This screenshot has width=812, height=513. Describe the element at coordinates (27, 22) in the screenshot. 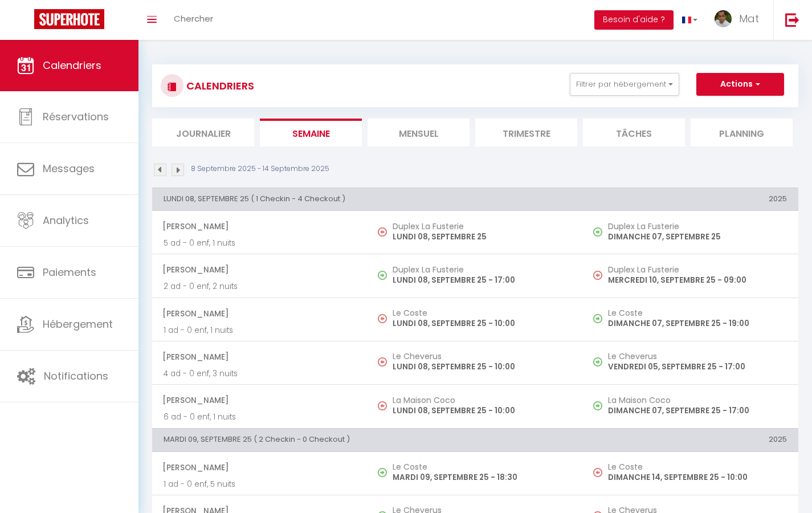

I see `button: Ouvrir le widget de chat LiveChat` at that location.